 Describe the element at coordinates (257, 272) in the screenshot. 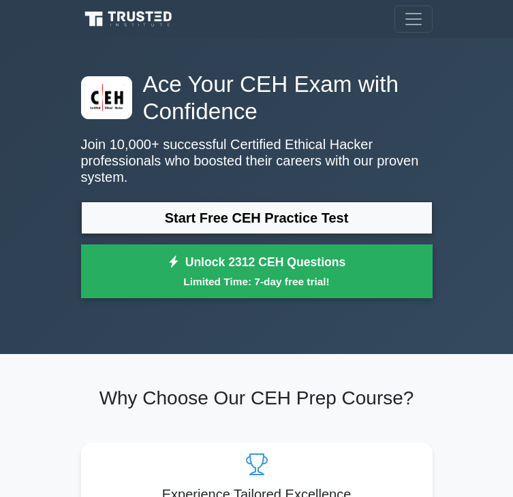

I see `a: Unlock 2312 CEH QuestionsLimited Time: 7-day free trial!` at that location.